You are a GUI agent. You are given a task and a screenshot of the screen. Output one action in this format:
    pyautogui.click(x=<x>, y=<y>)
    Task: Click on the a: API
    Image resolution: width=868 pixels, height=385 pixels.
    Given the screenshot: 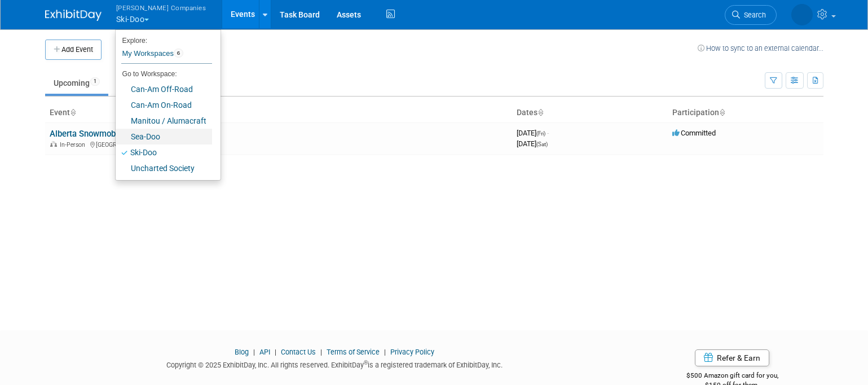 What is the action you would take?
    pyautogui.click(x=265, y=352)
    